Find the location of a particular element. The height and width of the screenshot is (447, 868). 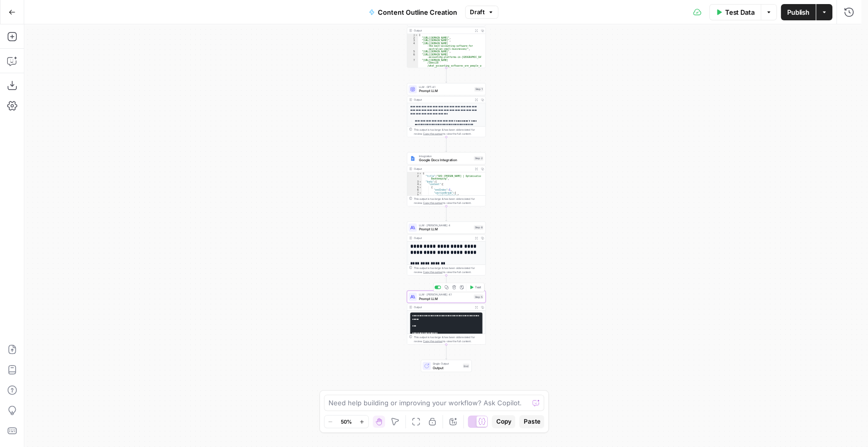

span: Paste is located at coordinates (531, 422).